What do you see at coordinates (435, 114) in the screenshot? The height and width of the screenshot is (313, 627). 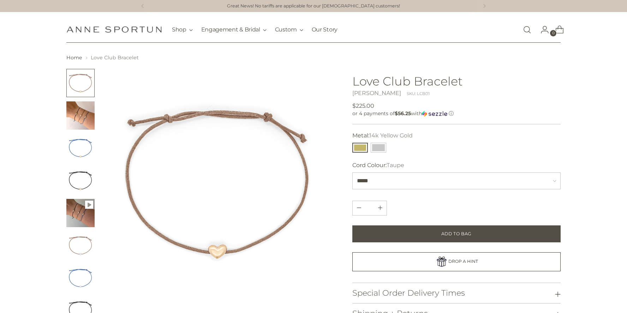 I see `img: Sezzle` at bounding box center [435, 114].